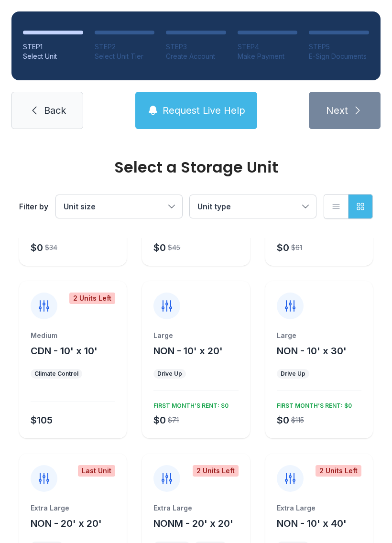 Image resolution: width=392 pixels, height=543 pixels. Describe the element at coordinates (296, 248) in the screenshot. I see `div: $61` at that location.